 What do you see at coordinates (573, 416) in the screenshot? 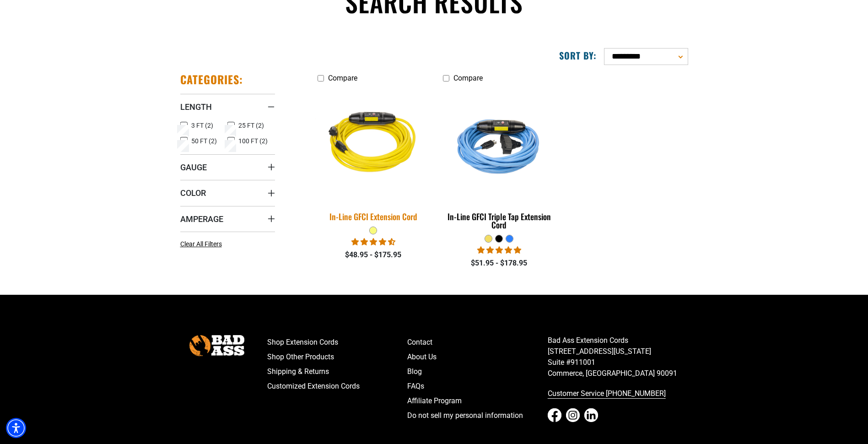
I see `a: Instagram - open in a new tab` at bounding box center [573, 416].